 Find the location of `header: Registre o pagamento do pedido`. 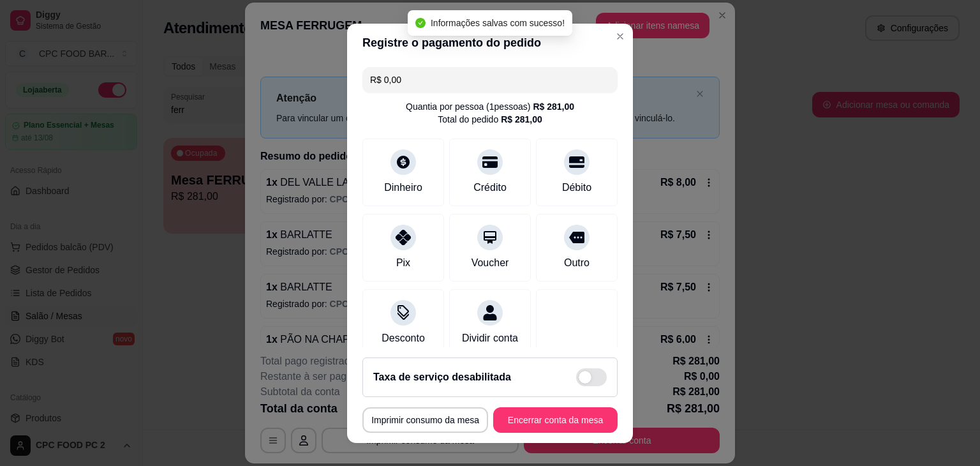

header: Registre o pagamento do pedido is located at coordinates (490, 43).